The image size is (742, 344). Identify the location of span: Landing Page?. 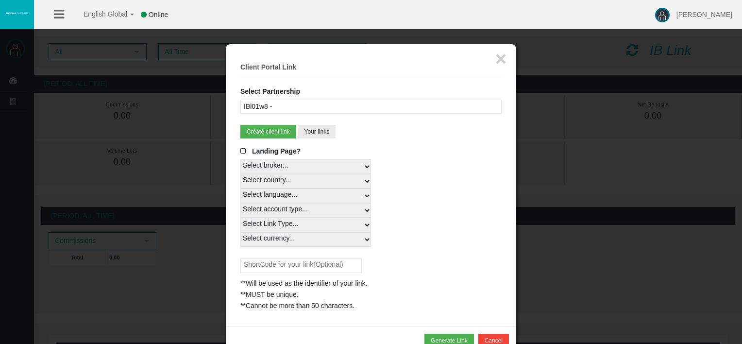
(276, 151).